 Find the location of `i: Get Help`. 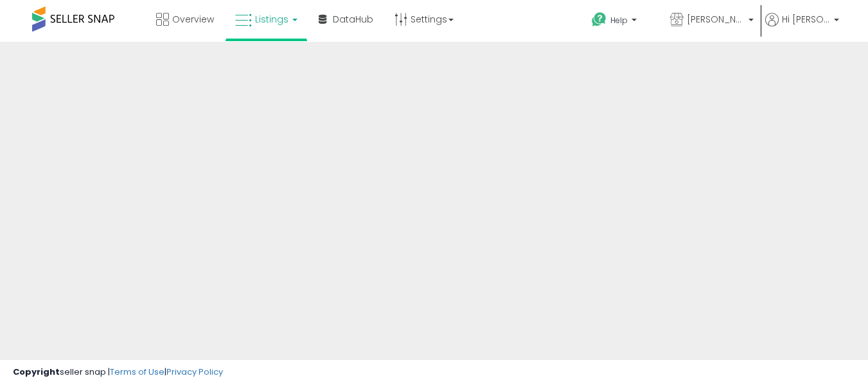

i: Get Help is located at coordinates (599, 19).